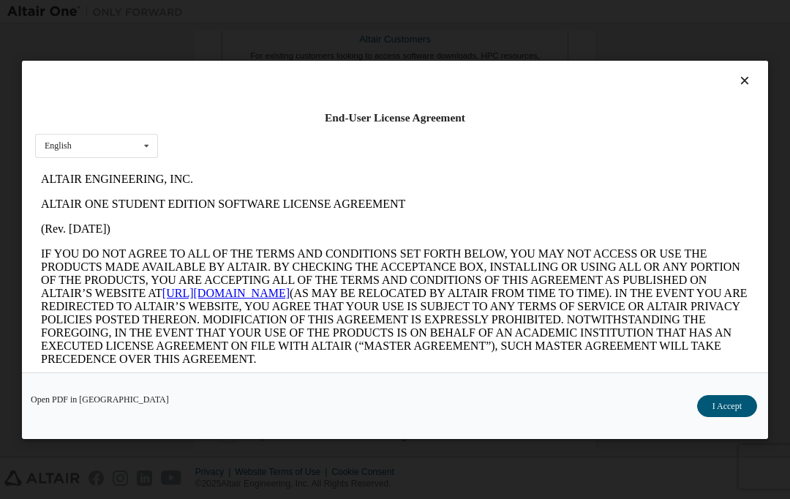 The height and width of the screenshot is (499, 790). What do you see at coordinates (727, 405) in the screenshot?
I see `button: I Accept` at bounding box center [727, 405].